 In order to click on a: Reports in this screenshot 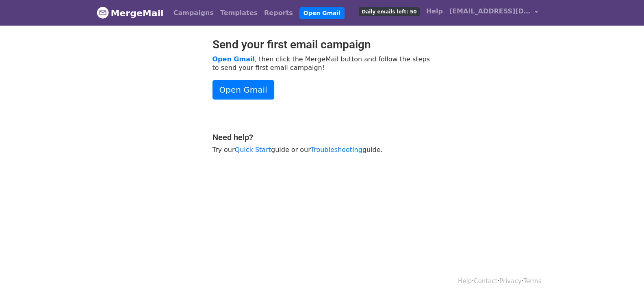, I will do `click(278, 13)`.